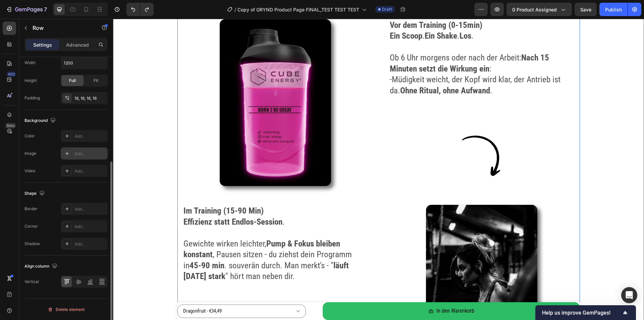 Image resolution: width=644 pixels, height=320 pixels. What do you see at coordinates (31, 227) in the screenshot?
I see `div: Corner` at bounding box center [31, 227].